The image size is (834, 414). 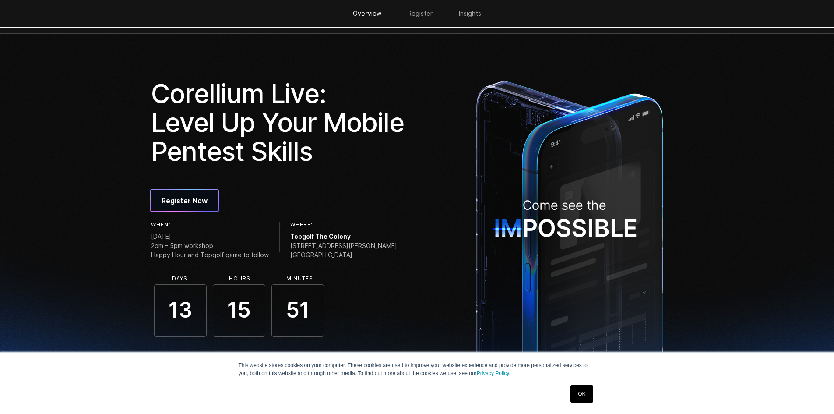 I want to click on span: 15, so click(x=239, y=310).